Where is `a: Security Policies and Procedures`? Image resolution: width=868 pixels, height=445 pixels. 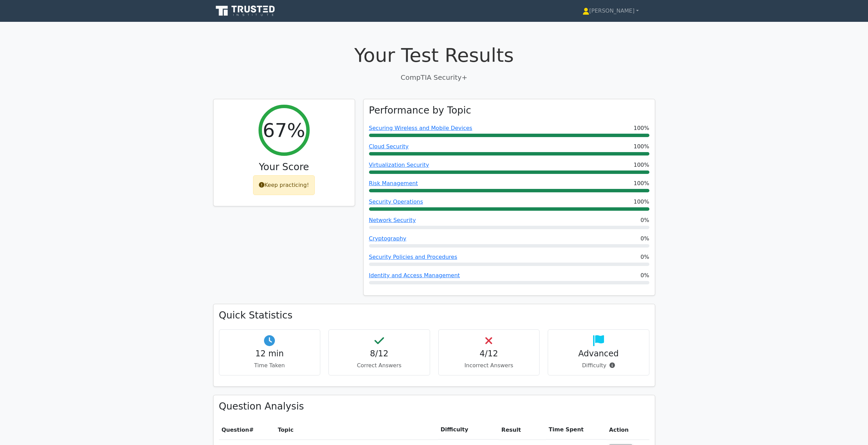 a: Security Policies and Procedures is located at coordinates (413, 257).